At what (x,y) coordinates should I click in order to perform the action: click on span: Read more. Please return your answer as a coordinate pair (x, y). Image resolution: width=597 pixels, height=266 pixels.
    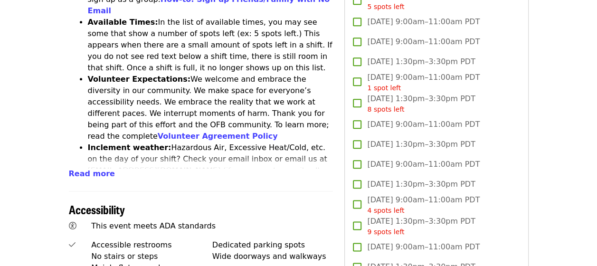
    Looking at the image, I should click on (92, 173).